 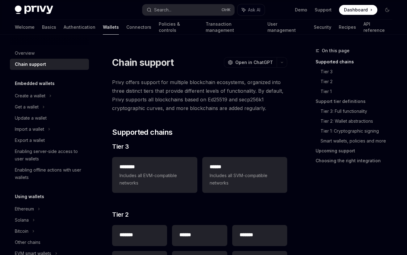 I want to click on div: Update a wallet, so click(x=31, y=118).